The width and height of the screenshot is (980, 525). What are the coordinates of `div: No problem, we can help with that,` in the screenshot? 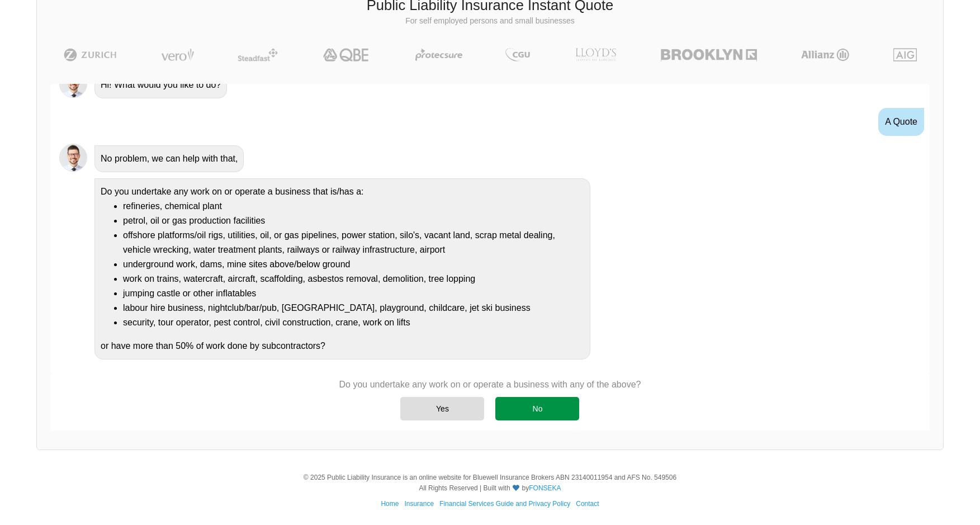 It's located at (169, 159).